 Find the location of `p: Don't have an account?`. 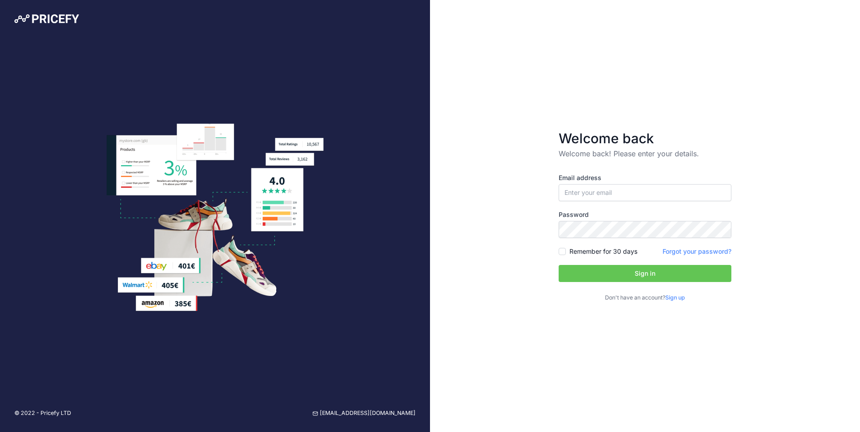

p: Don't have an account? is located at coordinates (645, 298).